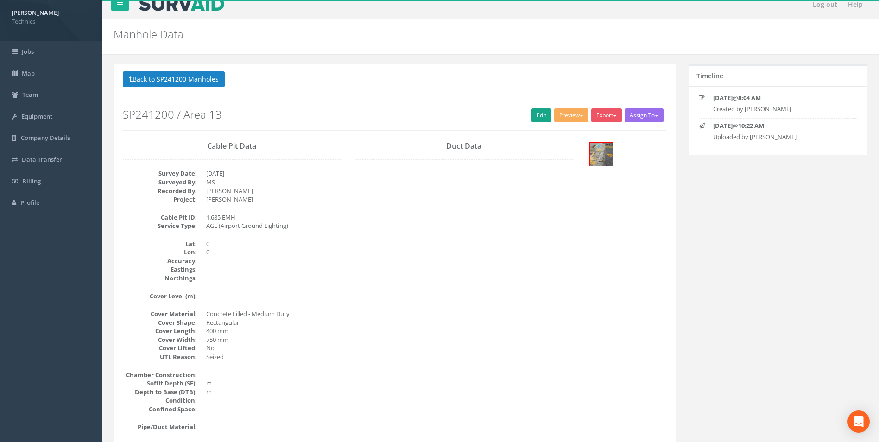  What do you see at coordinates (273, 226) in the screenshot?
I see `dd: AGL (Airport Ground Lighting)` at bounding box center [273, 226].